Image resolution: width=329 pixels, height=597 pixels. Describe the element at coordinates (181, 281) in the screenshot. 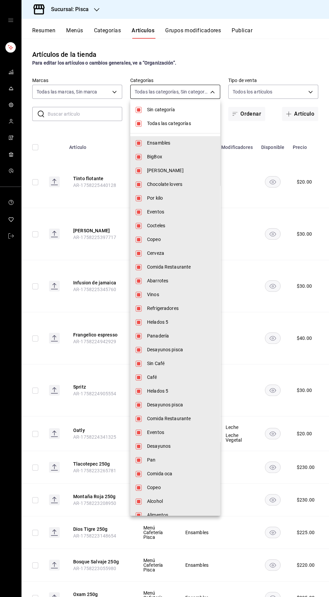

I see `span: Abarrotes` at that location.